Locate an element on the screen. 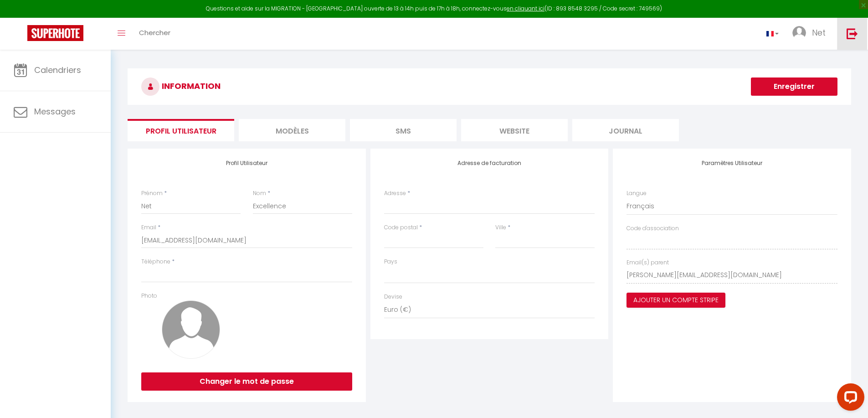  button: Enregistrer is located at coordinates (794, 87).